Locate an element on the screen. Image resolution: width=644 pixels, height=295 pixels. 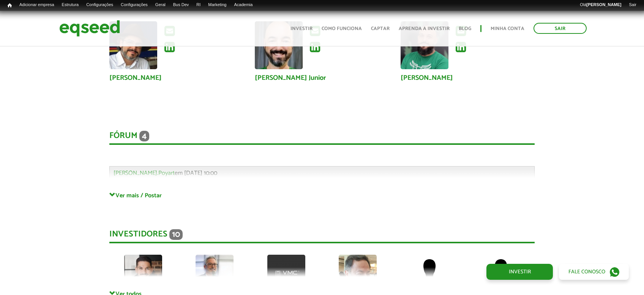
a: Captar is located at coordinates (380, 28).